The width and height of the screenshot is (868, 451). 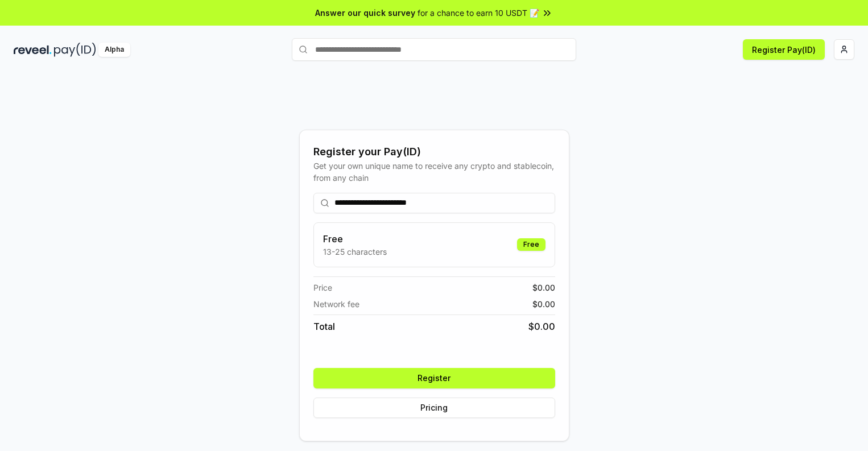 I want to click on div: Free, so click(x=531, y=244).